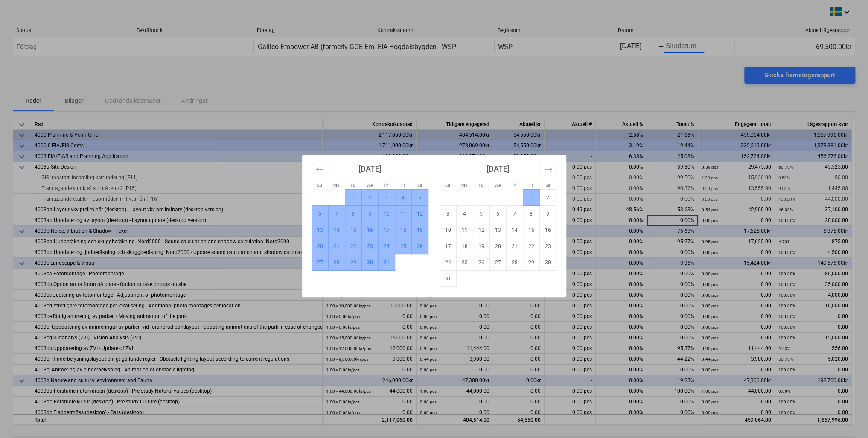  I want to click on td: Choose Monday, July 21, 2025 as your check-out date. It's available., so click(336, 246).